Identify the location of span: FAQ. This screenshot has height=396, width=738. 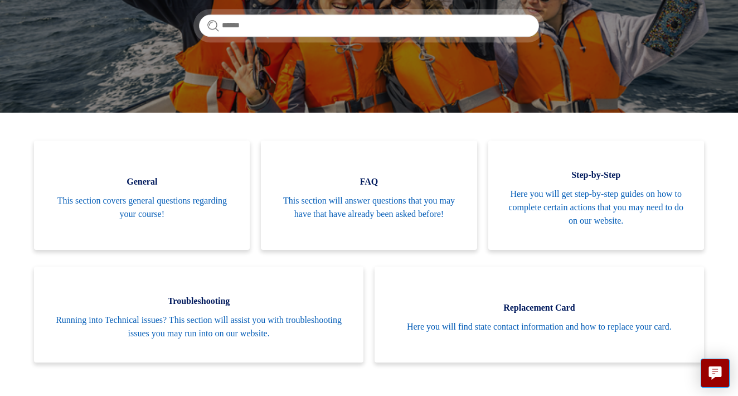
(369, 182).